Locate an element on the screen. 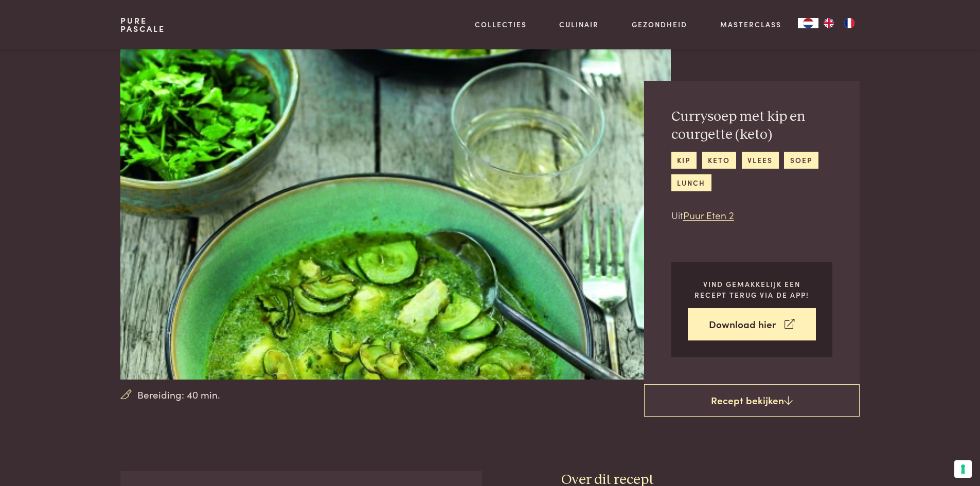 Image resolution: width=980 pixels, height=486 pixels. div: Language is located at coordinates (808, 23).